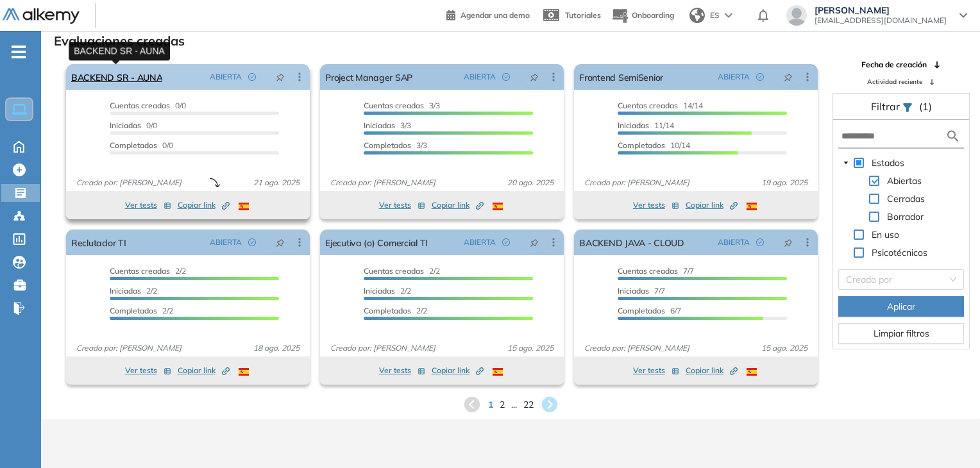 This screenshot has width=980, height=468. Describe the element at coordinates (529, 405) in the screenshot. I see `span: 22` at that location.